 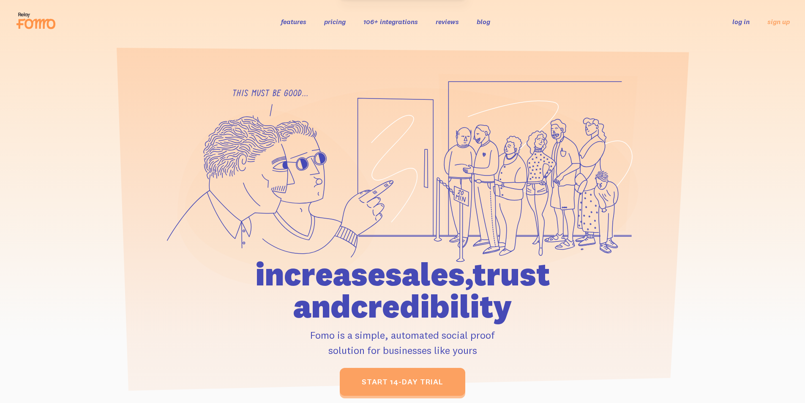 I want to click on a: reviews, so click(x=447, y=22).